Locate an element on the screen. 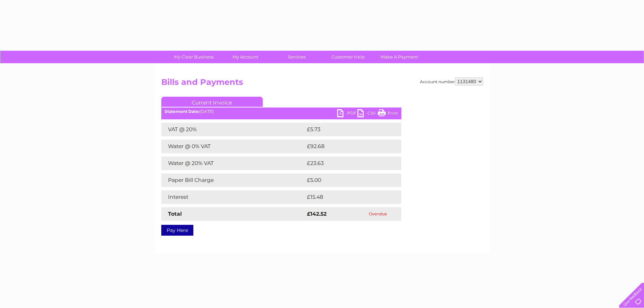  a: My Clear Business is located at coordinates (194, 57).